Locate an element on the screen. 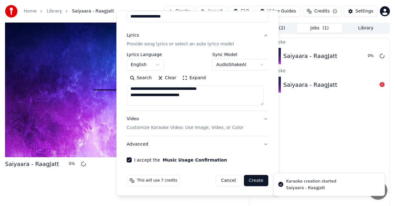  button: VideoCustomize Karaoke Video: Use Image, Video, or Color is located at coordinates (198, 123).